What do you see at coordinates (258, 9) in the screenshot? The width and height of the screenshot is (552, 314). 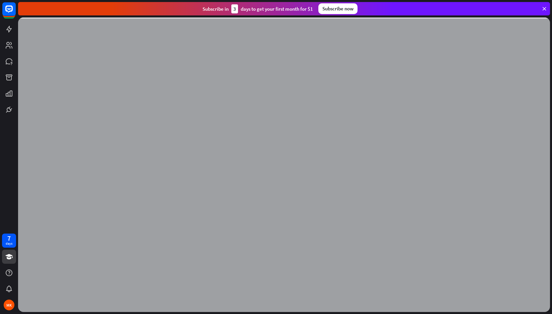 I see `div: Subscribe in days to get your first month for $1` at bounding box center [258, 9].